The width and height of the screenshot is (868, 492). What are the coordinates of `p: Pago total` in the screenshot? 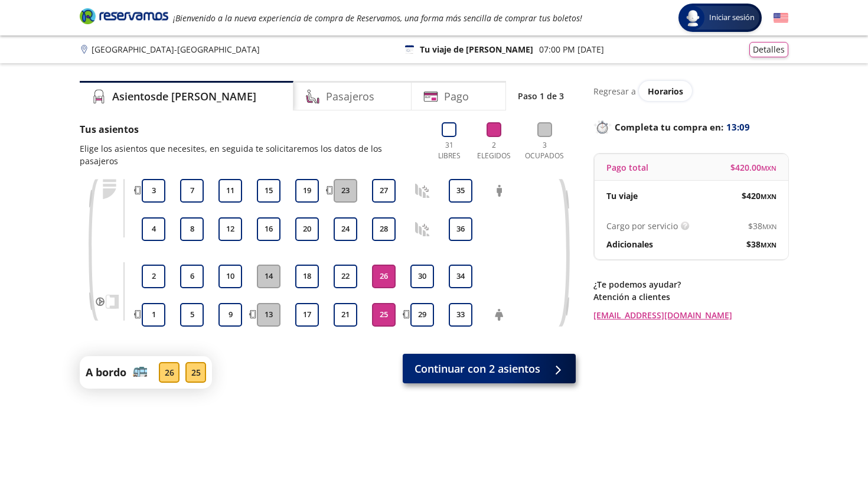 It's located at (627, 167).